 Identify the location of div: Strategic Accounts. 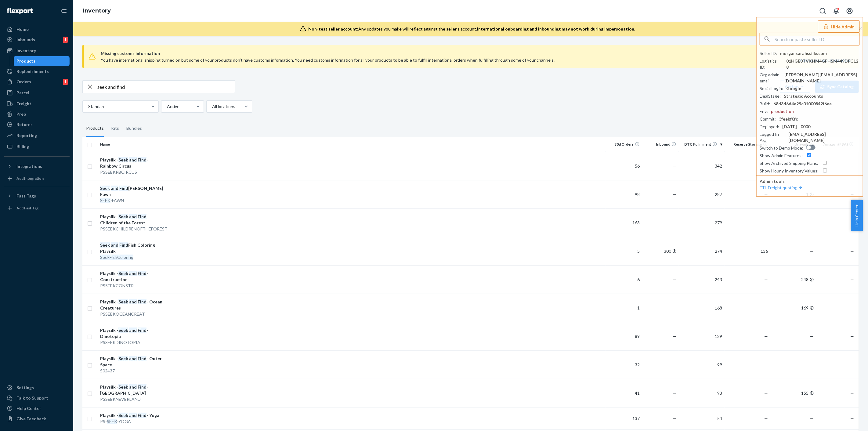
(803, 96).